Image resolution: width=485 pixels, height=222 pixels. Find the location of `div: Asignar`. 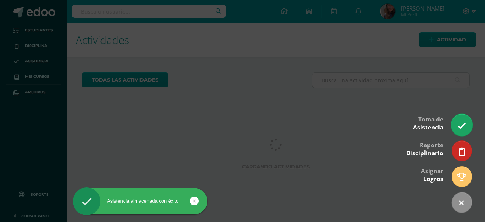

div: Asignar is located at coordinates (432, 174).